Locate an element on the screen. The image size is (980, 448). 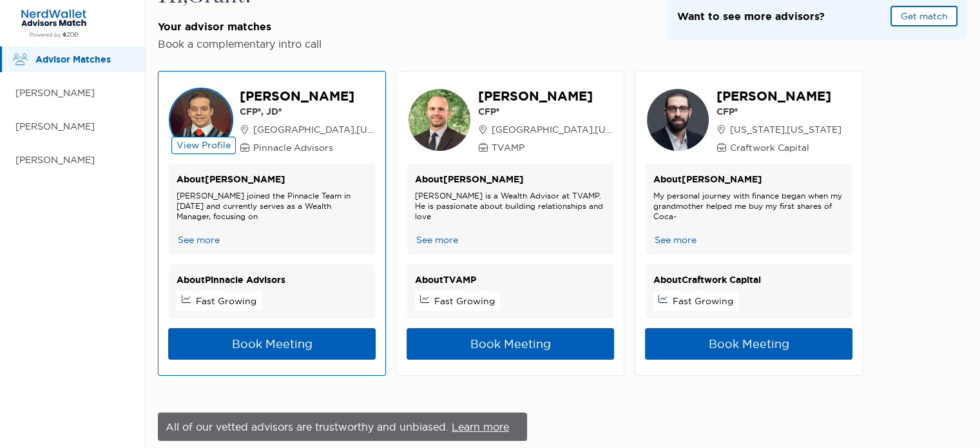
a: Learn more is located at coordinates (480, 427).